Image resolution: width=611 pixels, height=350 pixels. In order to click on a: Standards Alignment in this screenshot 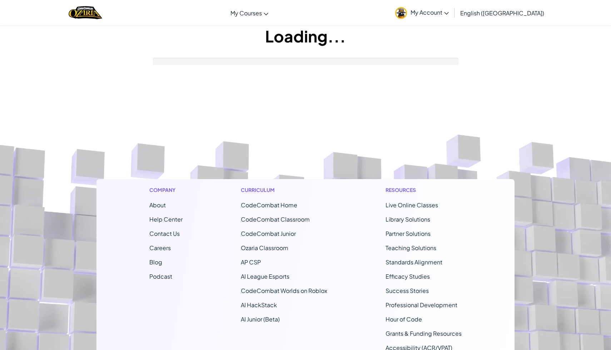, I will do `click(414, 262)`.